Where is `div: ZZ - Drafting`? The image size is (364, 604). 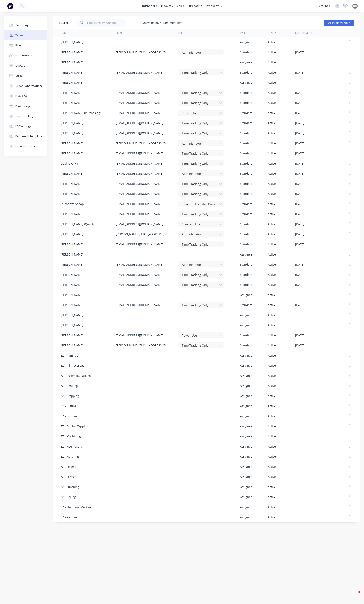
div: ZZ - Drafting is located at coordinates (69, 416).